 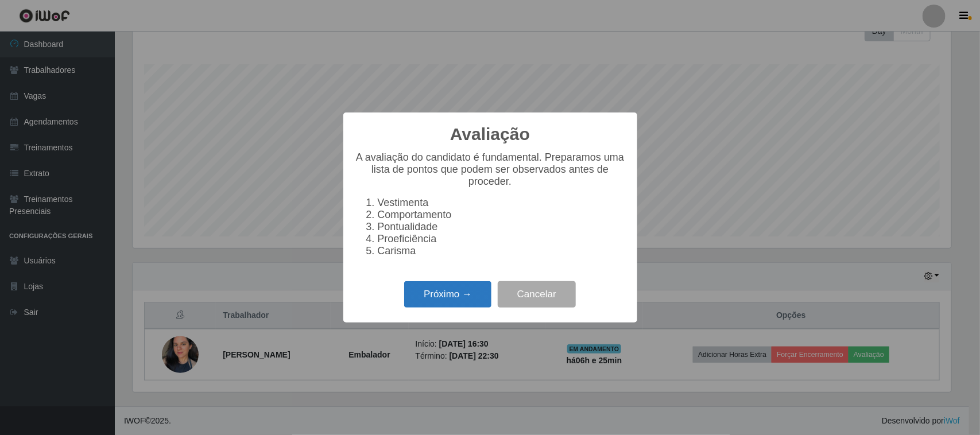 What do you see at coordinates (490, 134) in the screenshot?
I see `h2: Avaliação` at bounding box center [490, 134].